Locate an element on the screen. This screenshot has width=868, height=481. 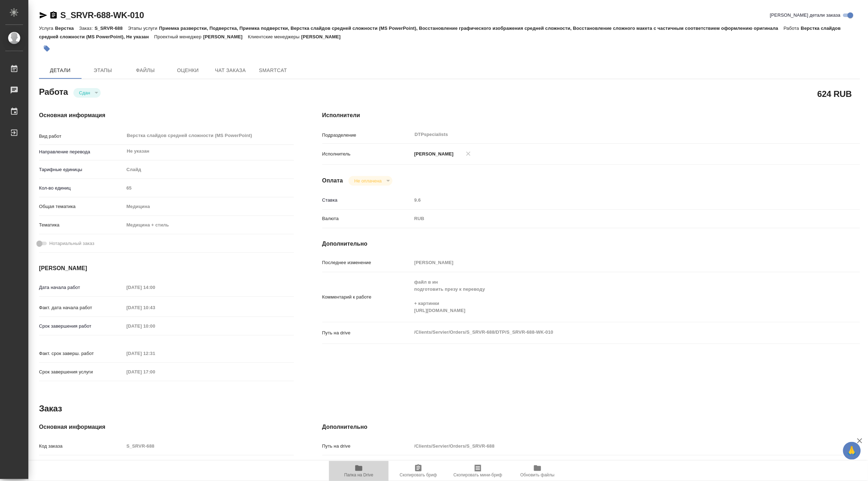
p: Клиентские менеджеры is located at coordinates (274, 37).